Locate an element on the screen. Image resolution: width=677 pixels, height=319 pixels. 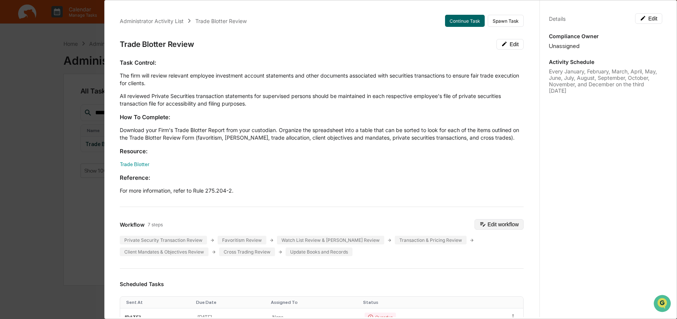
div: Cross Trading Review is located at coordinates (247, 251).